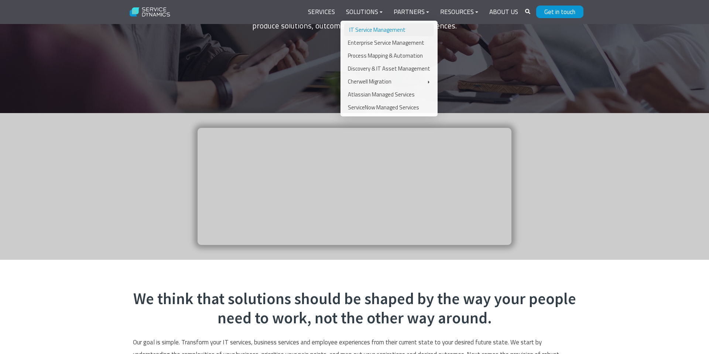 This screenshot has width=709, height=354. What do you see at coordinates (354, 308) in the screenshot?
I see `h2: We think that solutions should be shaped by the way your people need to work, not the other way a...` at bounding box center [354, 308].